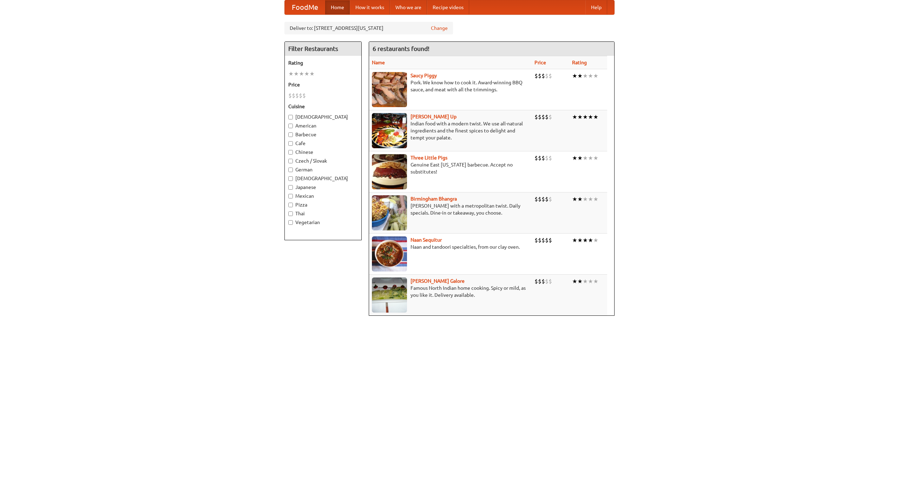 The width and height of the screenshot is (899, 497). I want to click on b: Saucy Piggy, so click(424, 76).